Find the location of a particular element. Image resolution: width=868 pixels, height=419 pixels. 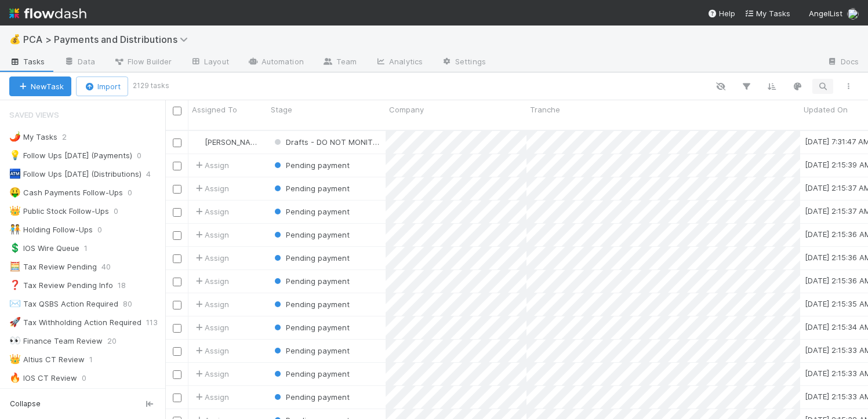

a: Layout is located at coordinates (209, 63).